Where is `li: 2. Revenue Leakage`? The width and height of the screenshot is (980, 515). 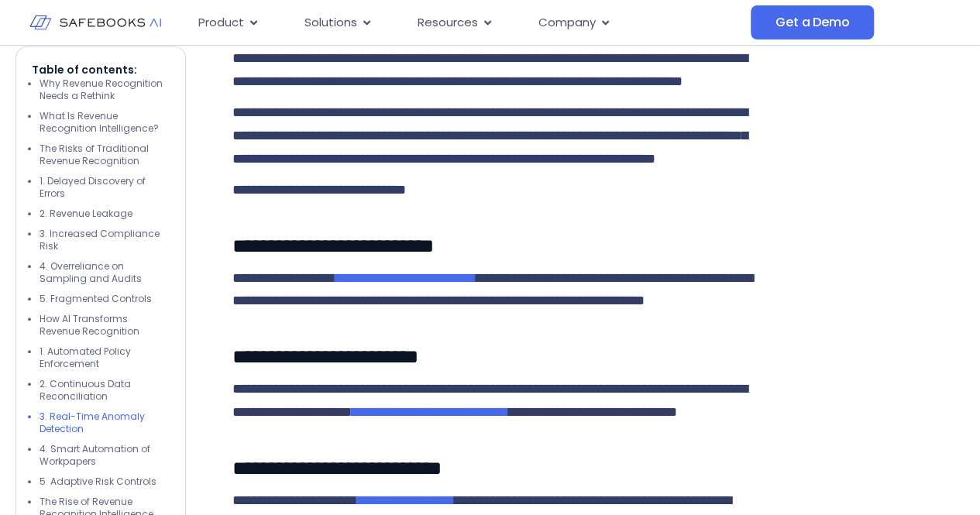 li: 2. Revenue Leakage is located at coordinates (105, 213).